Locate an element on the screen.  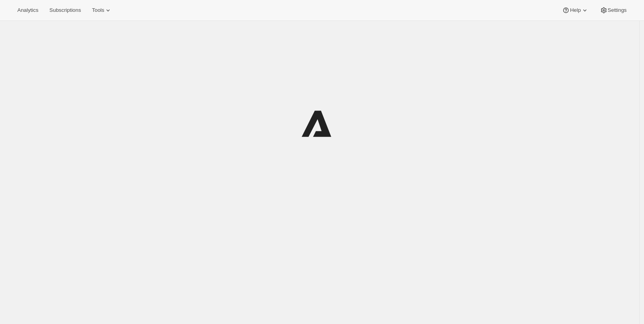
button: Analytics is located at coordinates (28, 10).